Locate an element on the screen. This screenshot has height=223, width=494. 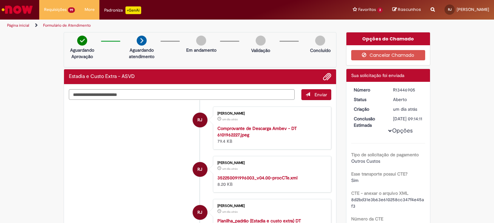
span: Enviar is located at coordinates (320, 95).